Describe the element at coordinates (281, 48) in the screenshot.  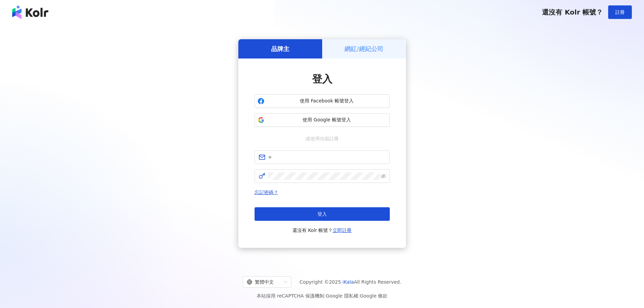
I see `h5: 品牌主` at that location.